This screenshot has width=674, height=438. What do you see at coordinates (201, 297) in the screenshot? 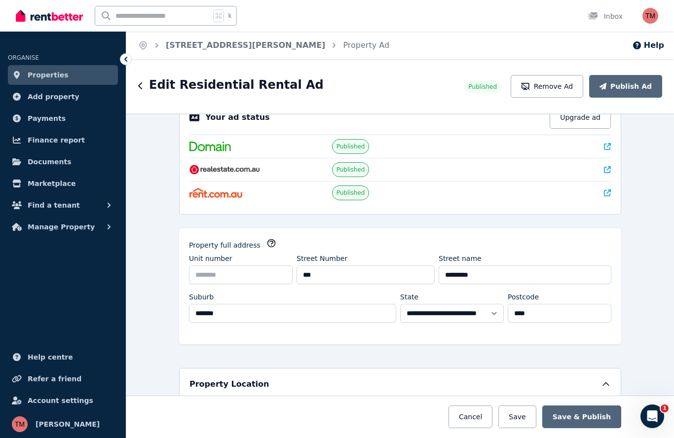
I see `label: Suburb` at bounding box center [201, 297].